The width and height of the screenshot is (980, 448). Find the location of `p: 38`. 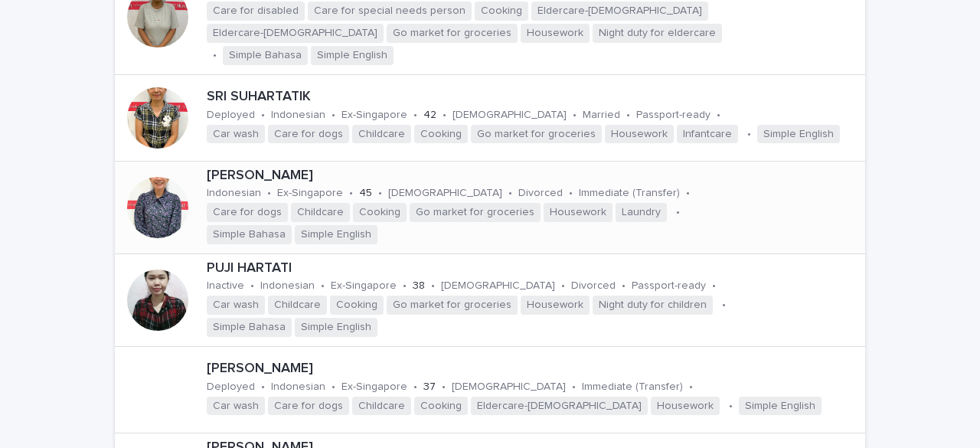

p: 38 is located at coordinates (419, 285).